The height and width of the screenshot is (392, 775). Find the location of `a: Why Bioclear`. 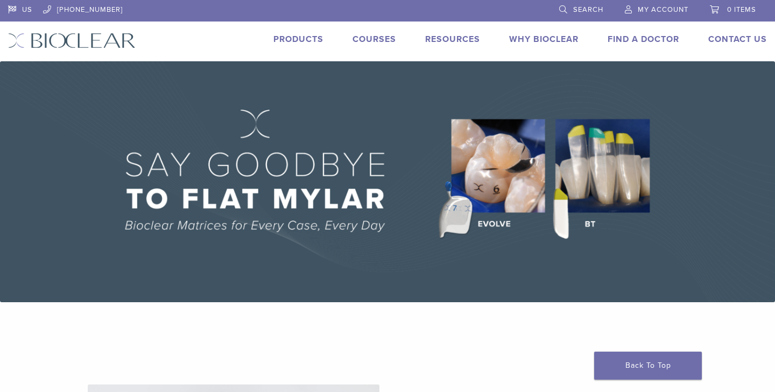

a: Why Bioclear is located at coordinates (544, 39).